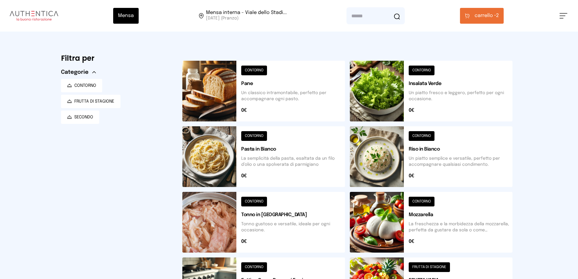  What do you see at coordinates (85, 85) in the screenshot?
I see `span: CONTORNO` at bounding box center [85, 85].